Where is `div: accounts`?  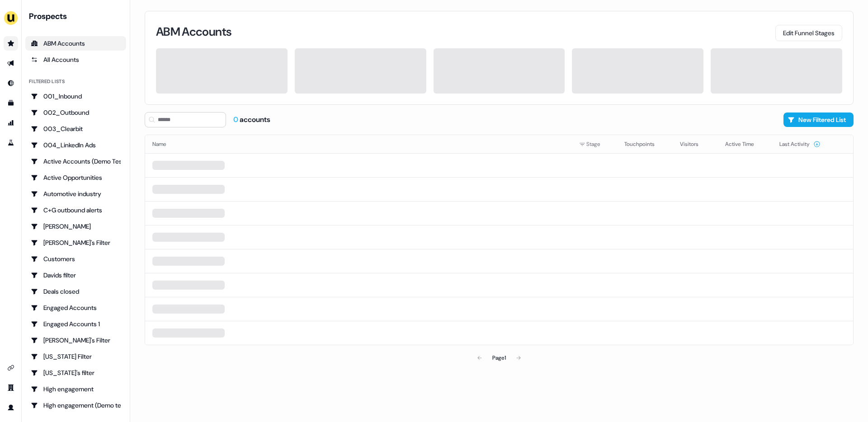 div: accounts is located at coordinates (252, 120).